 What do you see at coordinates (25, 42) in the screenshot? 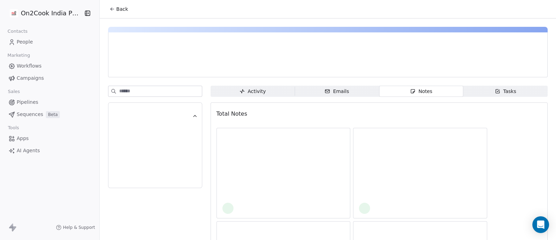
I see `span: People` at bounding box center [25, 42].